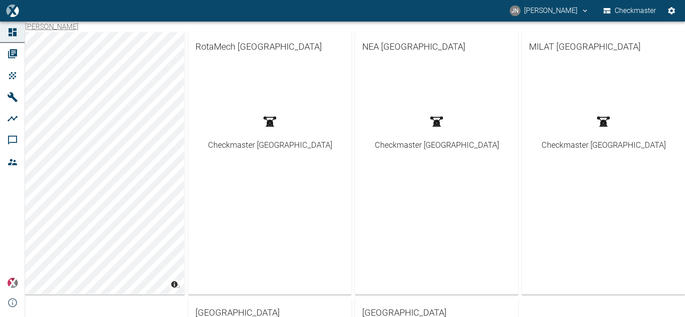 Image resolution: width=685 pixels, height=317 pixels. I want to click on img: Xplore Logo, so click(13, 283).